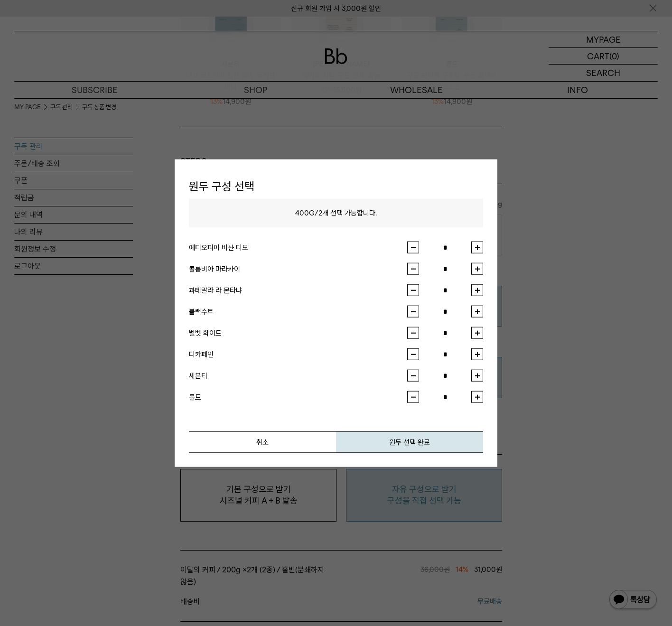 The image size is (672, 626). What do you see at coordinates (262, 442) in the screenshot?
I see `button: 취소` at bounding box center [262, 442].